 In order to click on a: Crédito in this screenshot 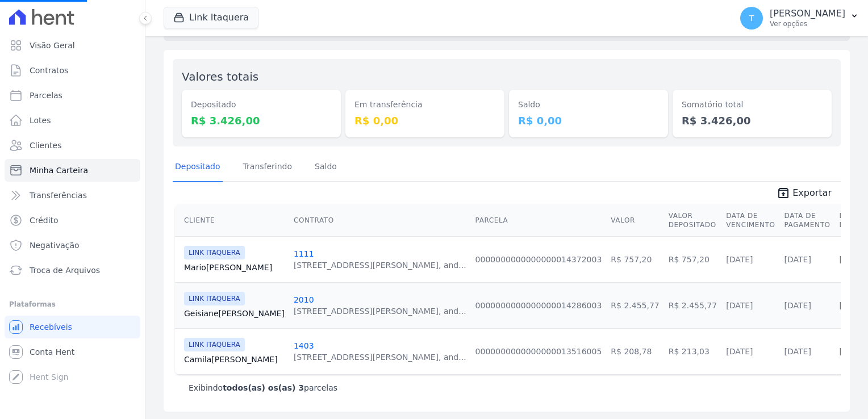, I will do `click(72, 220)`.